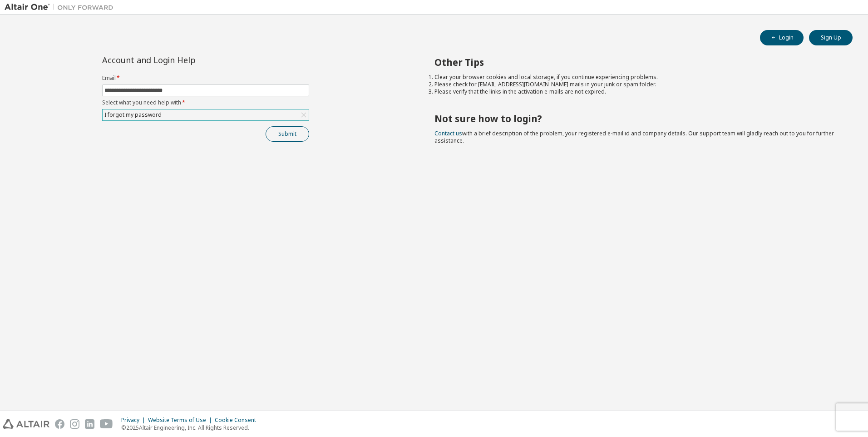  Describe the element at coordinates (781, 37) in the screenshot. I see `button: Login` at that location.